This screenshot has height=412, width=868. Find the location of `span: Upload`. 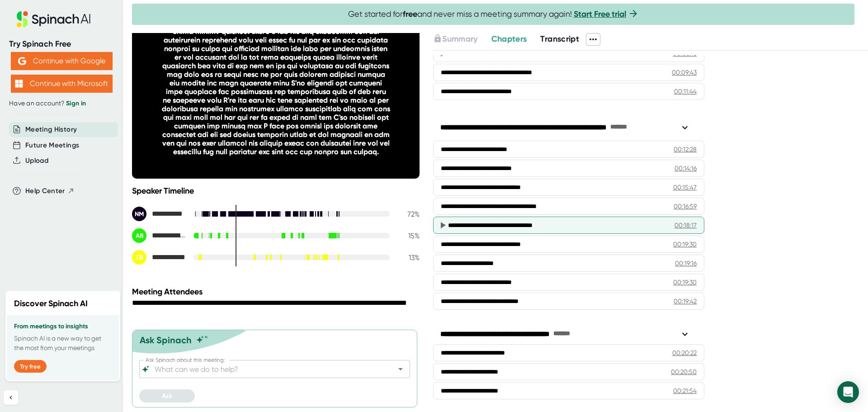

span: Upload is located at coordinates (36, 160).